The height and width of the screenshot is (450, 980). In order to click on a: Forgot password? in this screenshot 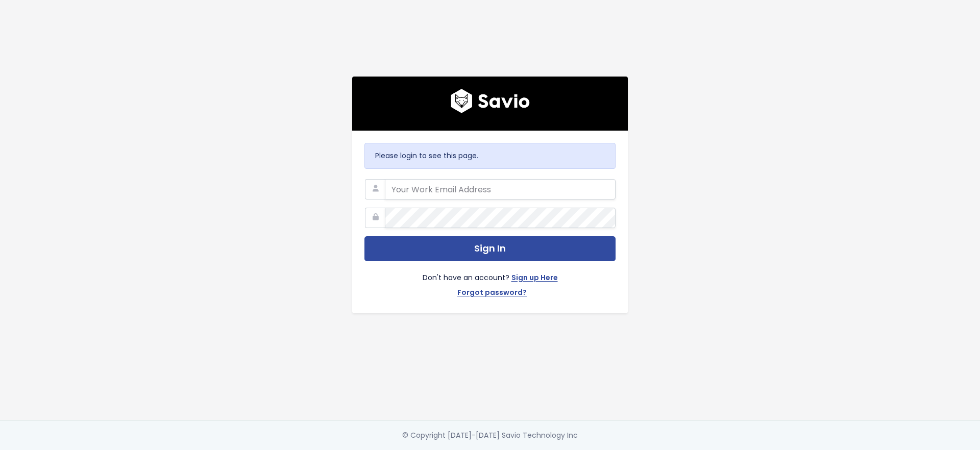, I will do `click(492, 293)`.